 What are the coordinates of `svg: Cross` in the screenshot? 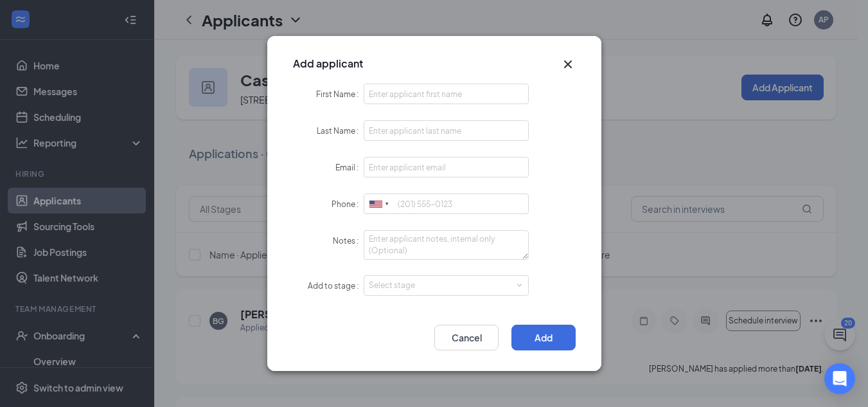 It's located at (568, 64).